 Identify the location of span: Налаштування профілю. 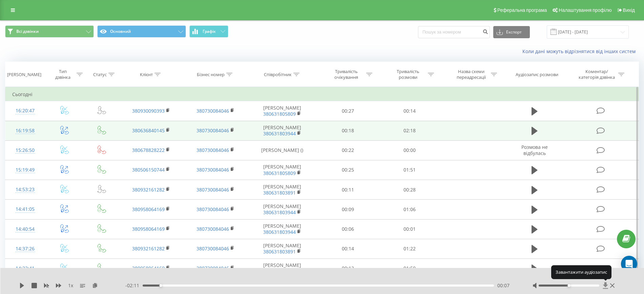
(585, 10).